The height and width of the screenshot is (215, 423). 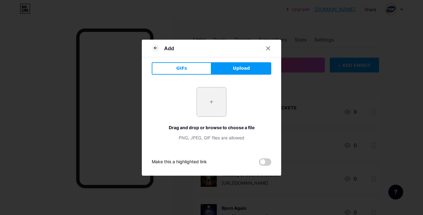 I want to click on div: Add, so click(x=169, y=48).